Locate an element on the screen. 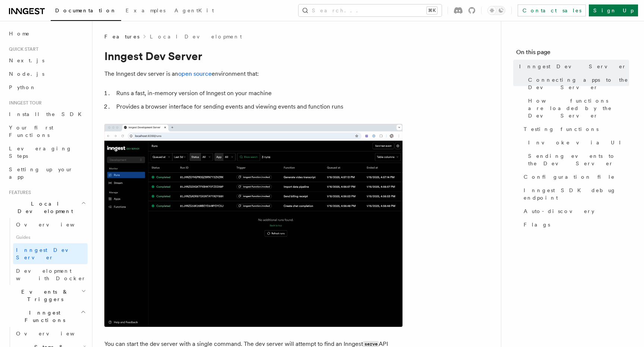 This screenshot has height=347, width=644. span: Your first Functions is located at coordinates (31, 131).